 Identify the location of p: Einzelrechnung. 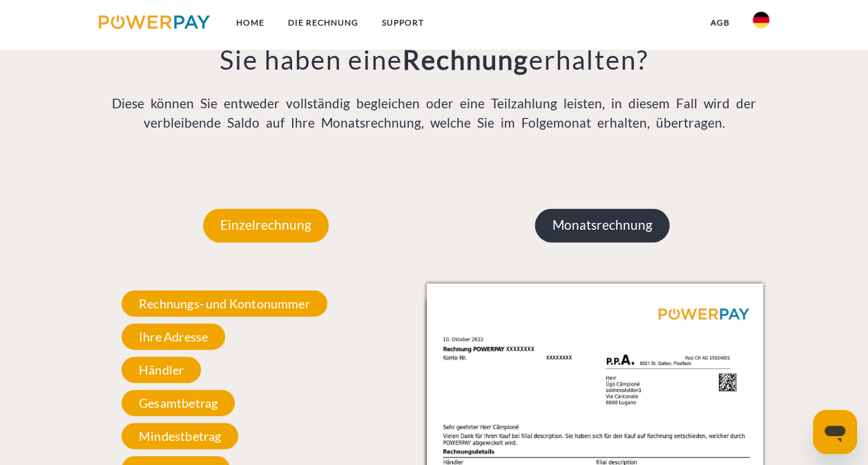
(266, 225).